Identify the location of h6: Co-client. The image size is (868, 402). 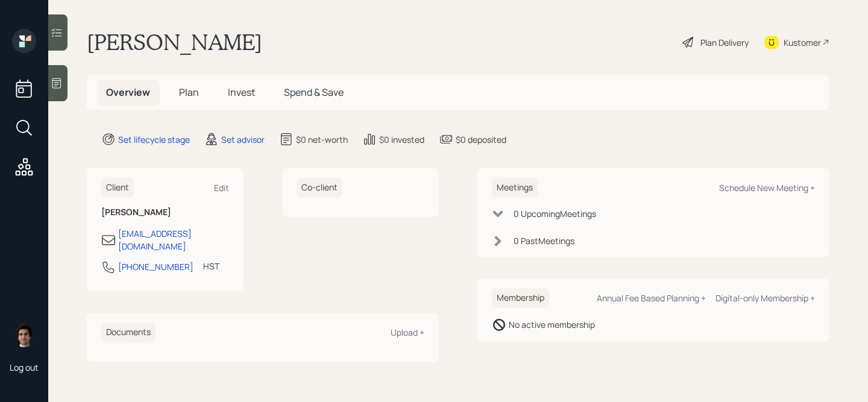
(319, 188).